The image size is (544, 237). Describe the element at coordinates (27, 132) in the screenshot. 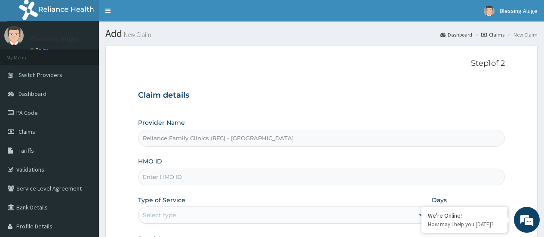

I see `span: Claims` at that location.